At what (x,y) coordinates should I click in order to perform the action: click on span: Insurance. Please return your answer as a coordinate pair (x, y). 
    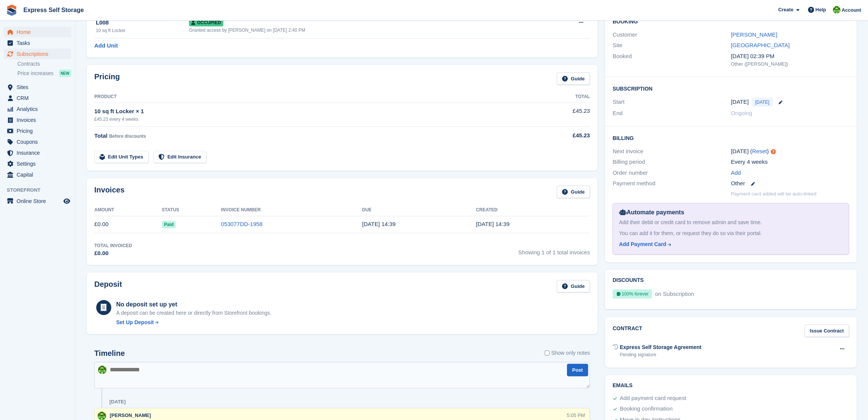
    Looking at the image, I should click on (39, 153).